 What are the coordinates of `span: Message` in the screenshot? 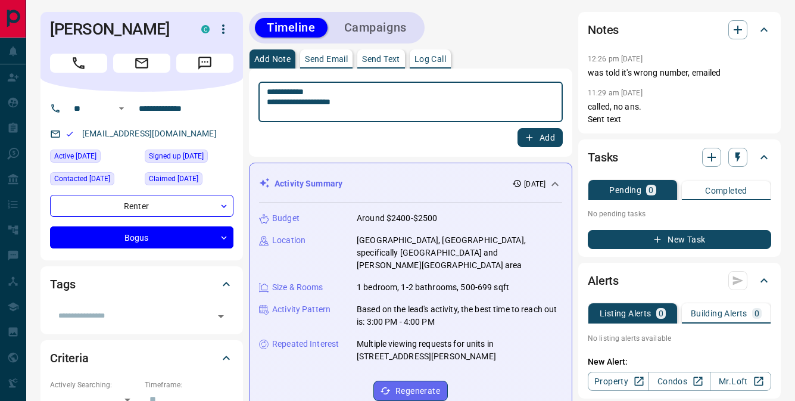 It's located at (205, 63).